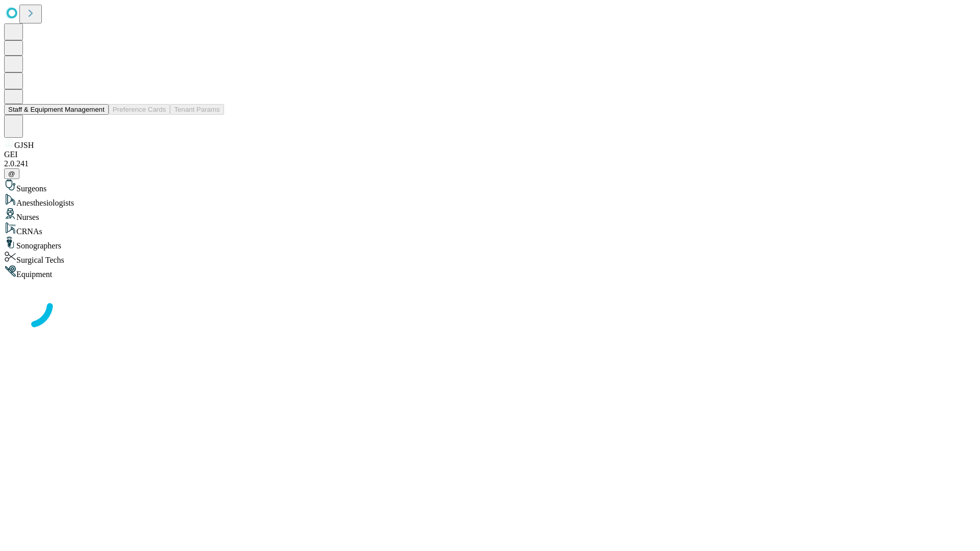  Describe the element at coordinates (56, 109) in the screenshot. I see `button: Staff & Equipment Management` at that location.